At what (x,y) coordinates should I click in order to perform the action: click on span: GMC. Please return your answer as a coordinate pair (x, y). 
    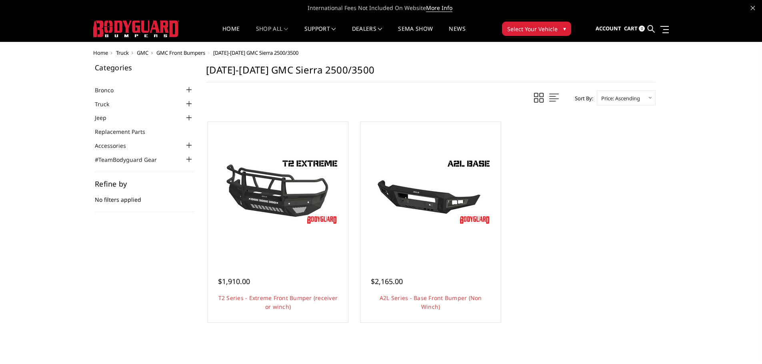
    Looking at the image, I should click on (142, 53).